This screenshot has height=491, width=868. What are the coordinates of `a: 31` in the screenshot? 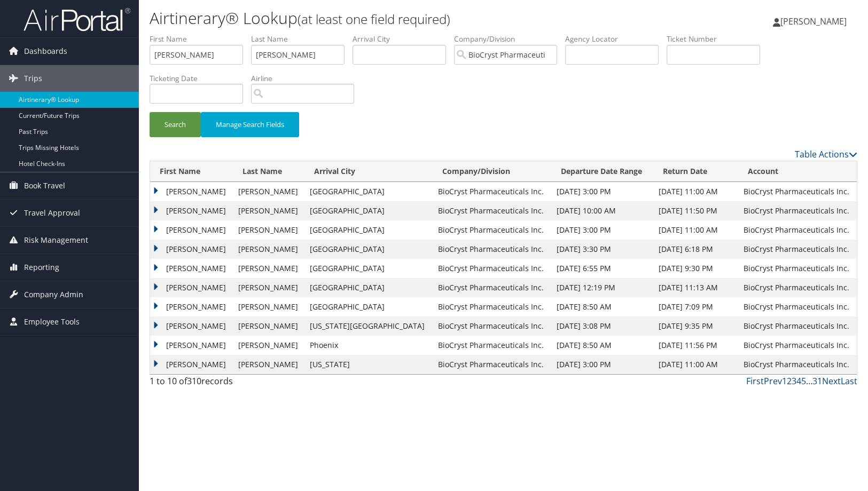 It's located at (817, 382).